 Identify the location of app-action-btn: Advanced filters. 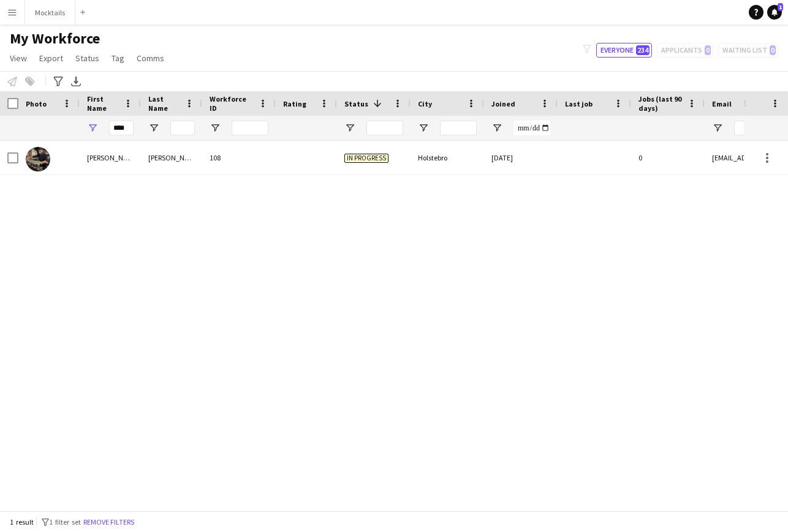
(59, 82).